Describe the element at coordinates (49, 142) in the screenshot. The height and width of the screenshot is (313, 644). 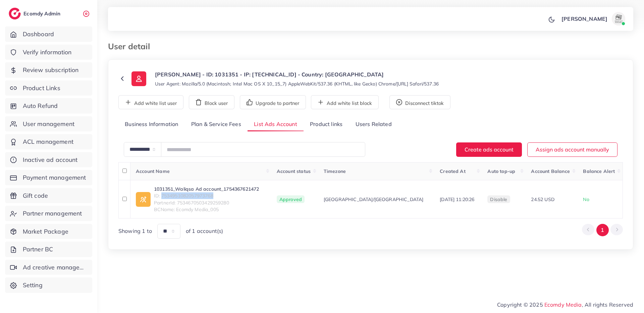
I see `a: ACL management` at that location.